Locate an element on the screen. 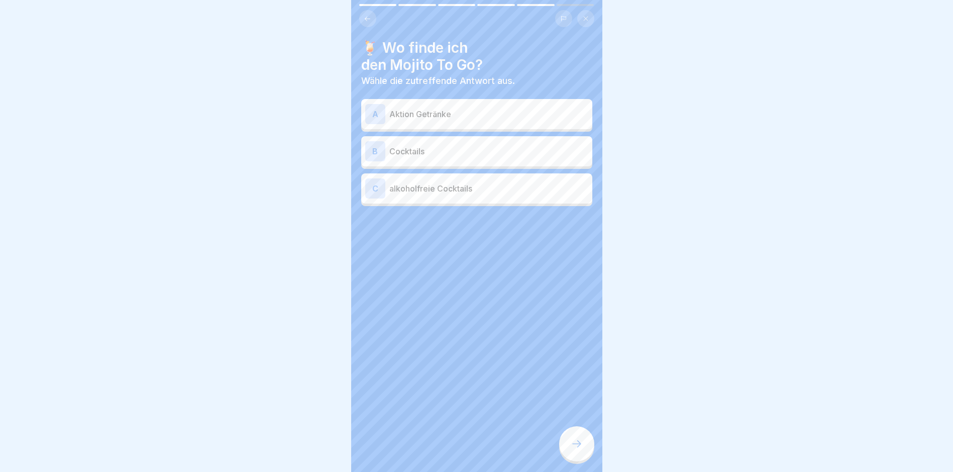  p: Wähle die zutreffende Antwort aus. is located at coordinates (477, 81).